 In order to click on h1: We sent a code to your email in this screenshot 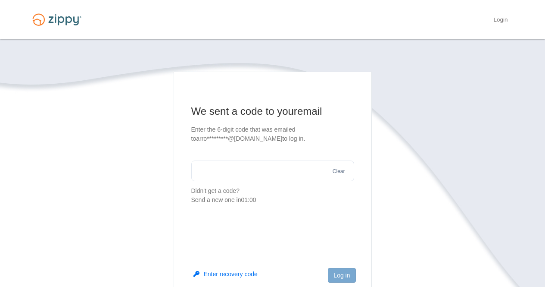, I will do `click(273, 111)`.